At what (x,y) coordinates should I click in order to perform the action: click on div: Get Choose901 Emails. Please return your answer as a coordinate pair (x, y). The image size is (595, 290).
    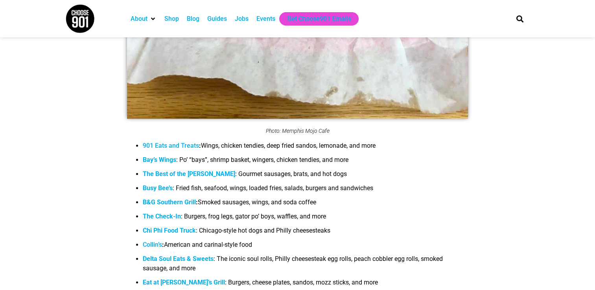
    Looking at the image, I should click on (319, 19).